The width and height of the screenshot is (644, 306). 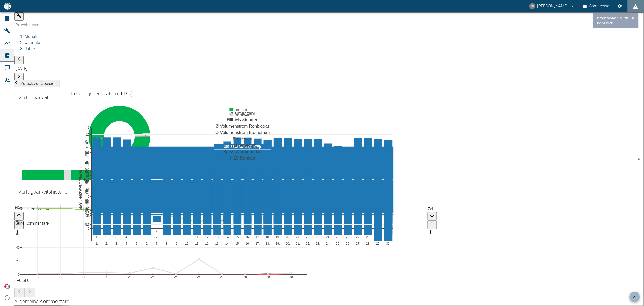 What do you see at coordinates (19, 77) in the screenshot?
I see `button: arrow-forward` at bounding box center [19, 77].